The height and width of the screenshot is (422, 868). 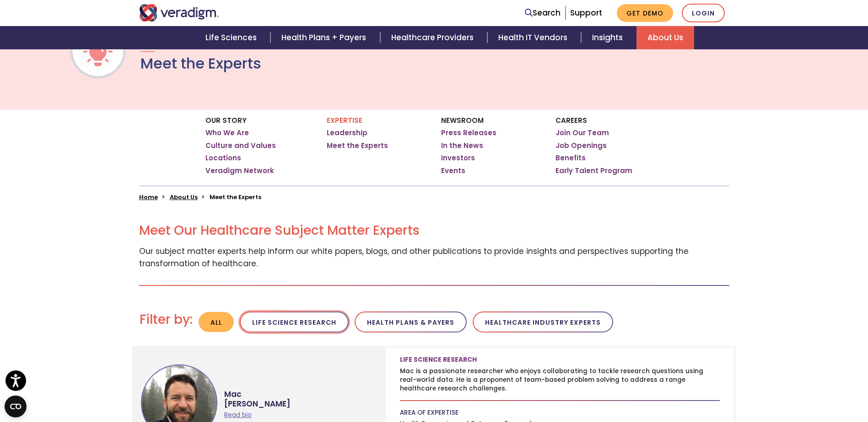 What do you see at coordinates (570, 158) in the screenshot?
I see `a: Benefits` at bounding box center [570, 158].